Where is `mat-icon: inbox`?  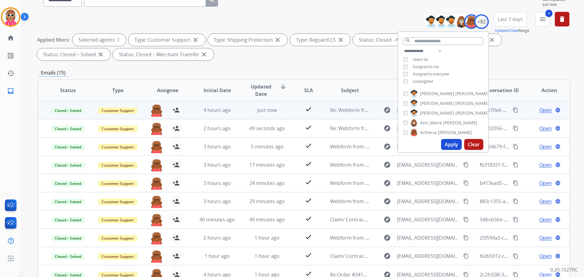
mat-icon: inbox is located at coordinates (11, 91).